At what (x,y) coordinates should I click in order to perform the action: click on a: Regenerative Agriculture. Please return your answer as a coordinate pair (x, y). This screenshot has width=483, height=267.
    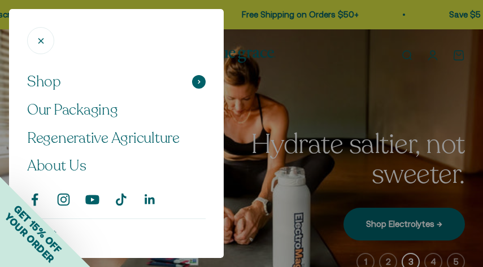
    Looking at the image, I should click on (116, 138).